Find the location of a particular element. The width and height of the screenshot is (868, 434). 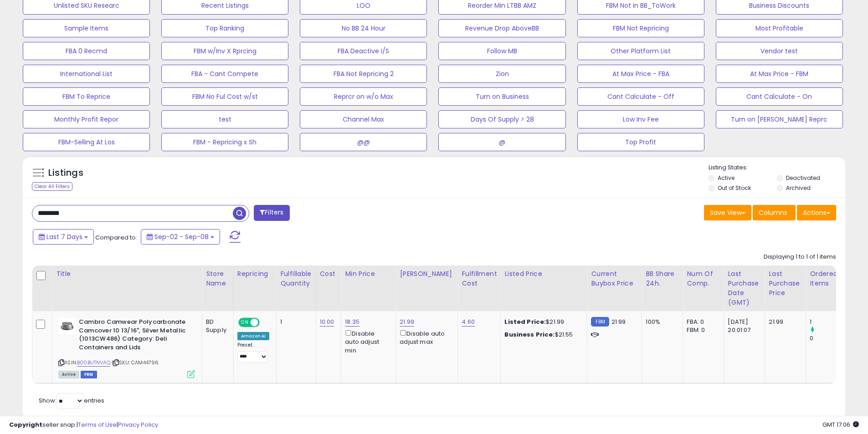

div: Num of Comp. is located at coordinates (703, 278).